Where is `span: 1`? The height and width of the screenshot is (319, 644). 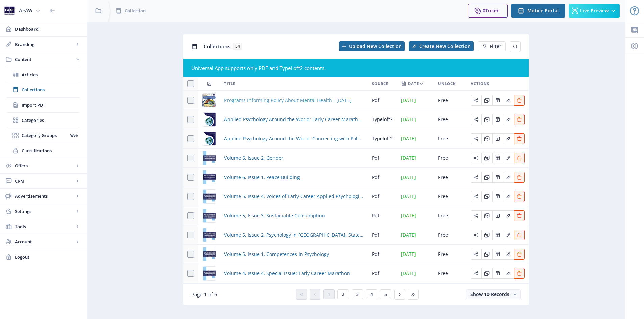
span: 1 is located at coordinates (329, 294).